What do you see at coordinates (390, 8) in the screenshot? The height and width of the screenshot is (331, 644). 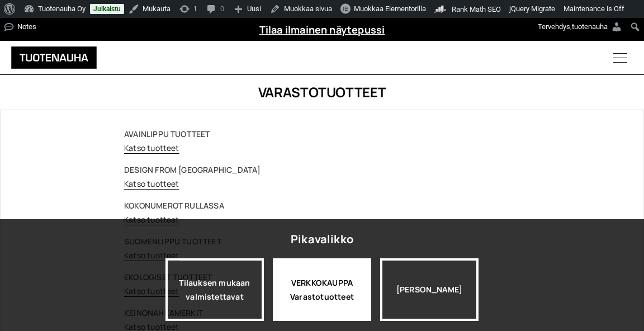 I see `span: Muokkaa Elementorilla` at bounding box center [390, 8].